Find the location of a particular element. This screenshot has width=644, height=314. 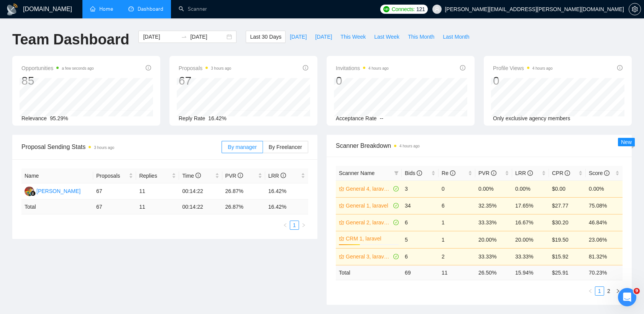

span: right is located at coordinates (618, 291).